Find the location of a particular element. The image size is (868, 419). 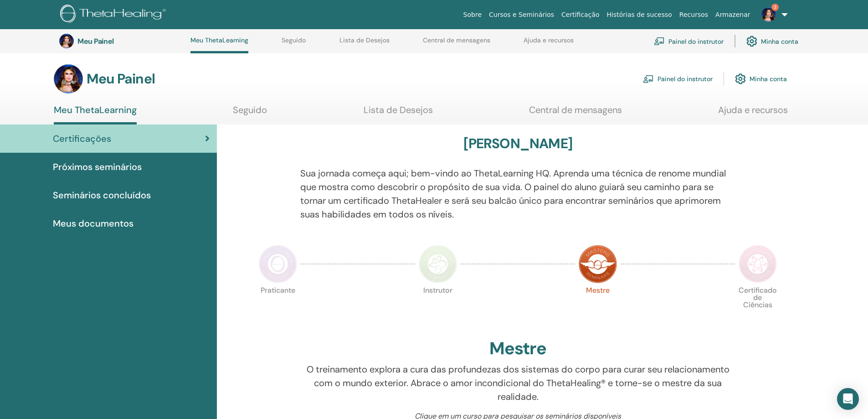

font: Cursos e Seminários is located at coordinates (521, 15).